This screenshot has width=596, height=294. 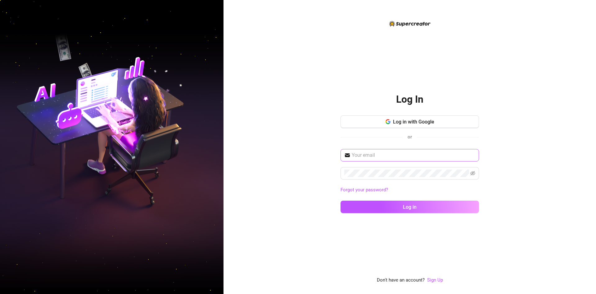 What do you see at coordinates (410, 99) in the screenshot?
I see `h2: Log In` at bounding box center [410, 99].